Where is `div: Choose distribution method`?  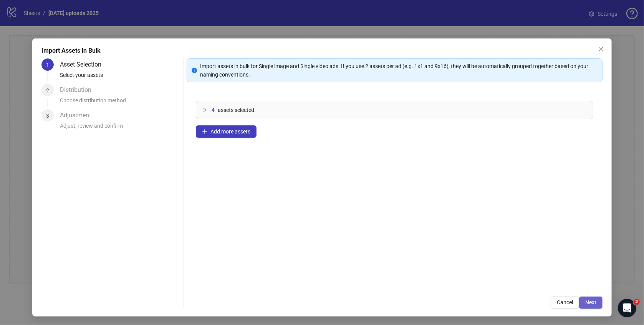 div: Choose distribution method is located at coordinates (120, 103).